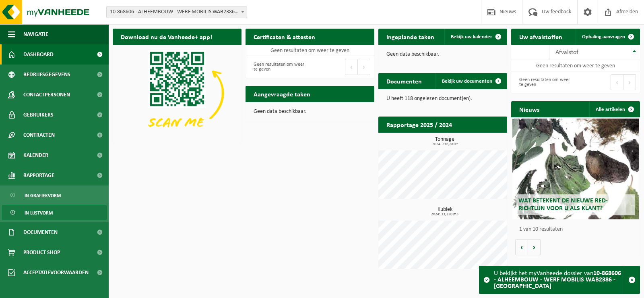  I want to click on span: Product Shop, so click(41, 252).